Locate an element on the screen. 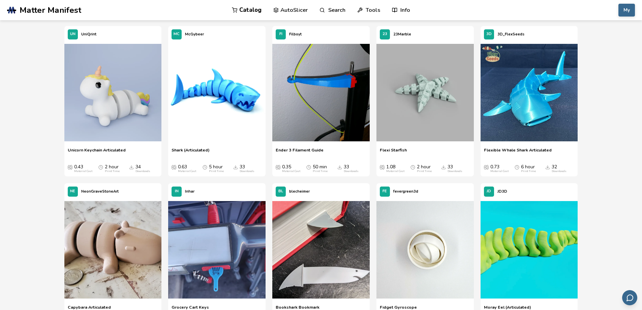  p: JD3D is located at coordinates (502, 191).